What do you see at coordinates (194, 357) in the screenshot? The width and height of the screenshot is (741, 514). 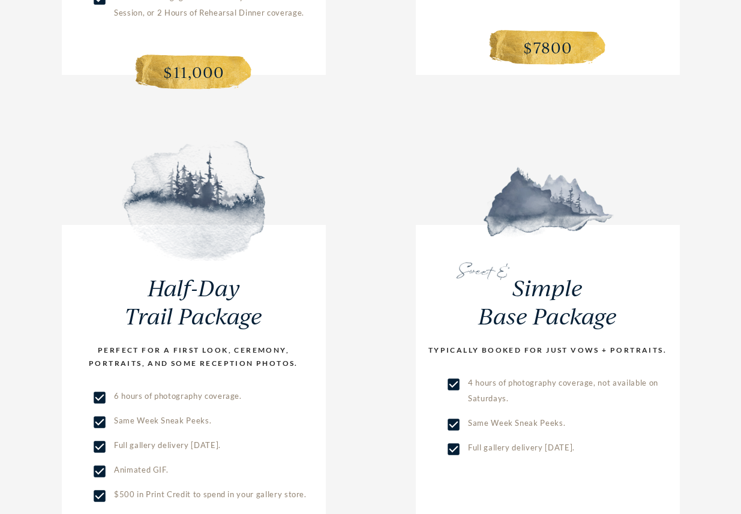 I see `h1: PERFECT FOR A FIRST LOOK, CEREMONY, PORTRAITS, AND SOME RECEPTION PHOTOS.` at bounding box center [194, 357].